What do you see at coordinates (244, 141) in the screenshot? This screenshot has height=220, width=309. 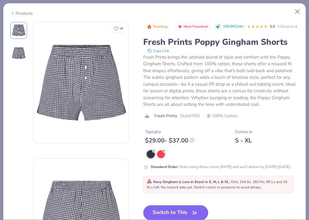 I see `div: S - XL` at bounding box center [244, 141].